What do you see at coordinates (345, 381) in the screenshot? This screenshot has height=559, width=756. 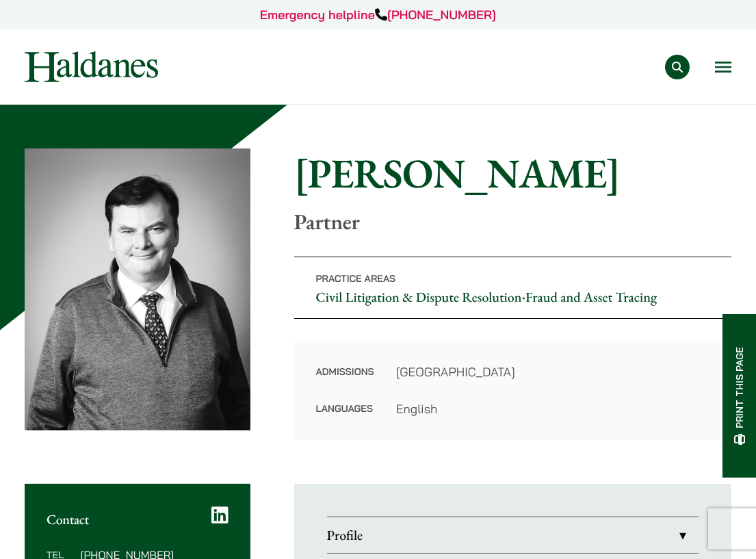 I see `dt: Admissions` at bounding box center [345, 381].